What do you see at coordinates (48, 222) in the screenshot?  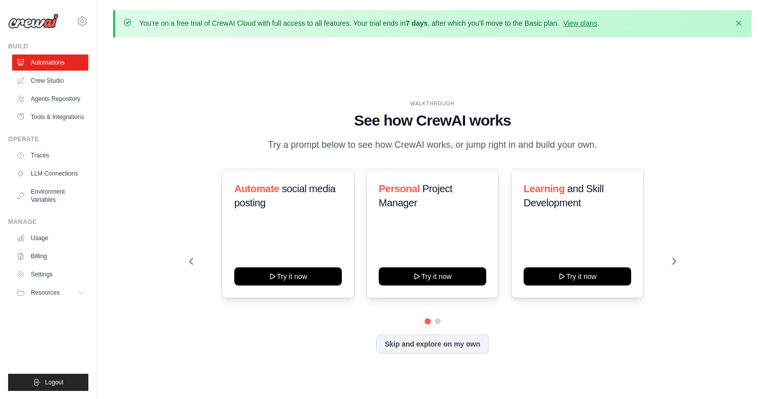 I see `div: Manage` at bounding box center [48, 222].